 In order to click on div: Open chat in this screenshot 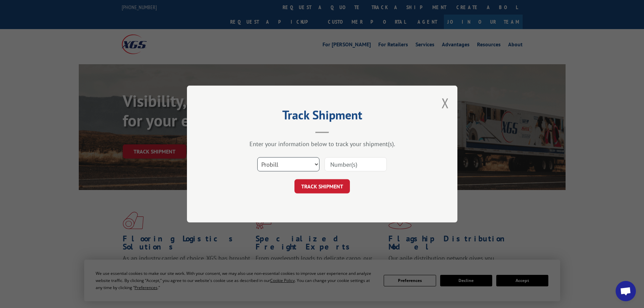, I will do `click(625, 291)`.